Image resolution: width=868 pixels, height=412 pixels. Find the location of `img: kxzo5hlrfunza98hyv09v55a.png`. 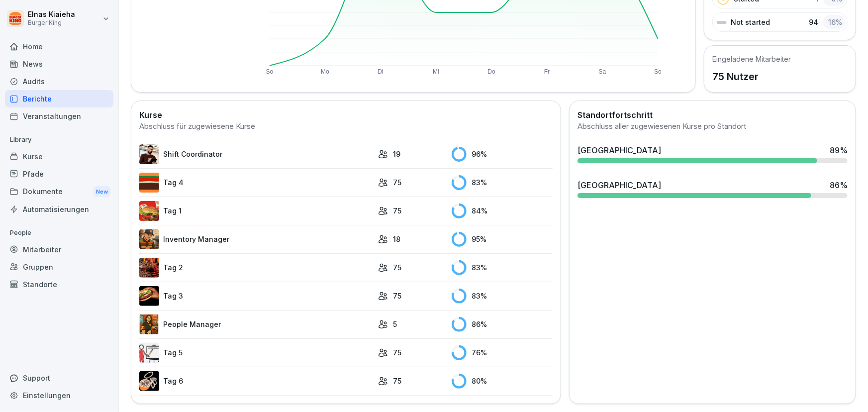

img: kxzo5hlrfunza98hyv09v55a.png is located at coordinates (149, 211).